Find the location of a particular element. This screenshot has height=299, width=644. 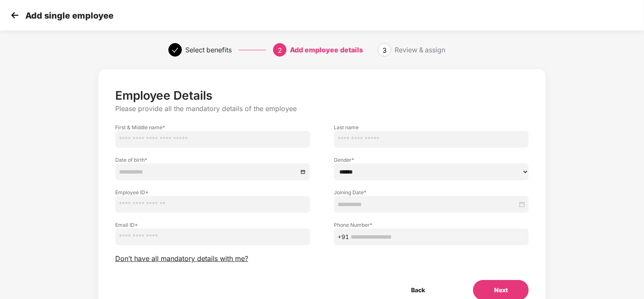

span: 3 is located at coordinates (385, 50).